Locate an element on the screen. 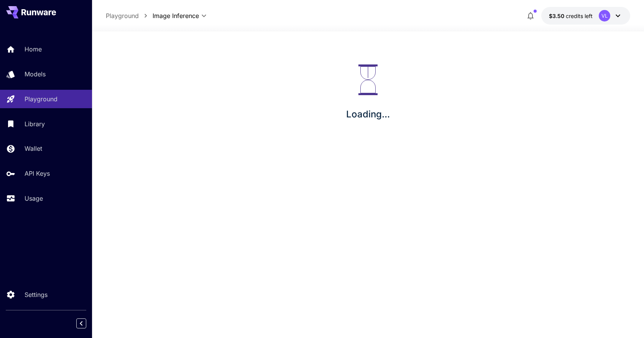 The width and height of the screenshot is (644, 338). p: Home is located at coordinates (33, 49).